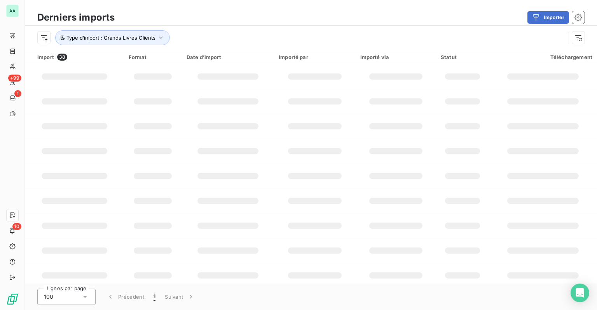 The height and width of the screenshot is (310, 597). Describe the element at coordinates (396, 57) in the screenshot. I see `div: Importé via` at that location.